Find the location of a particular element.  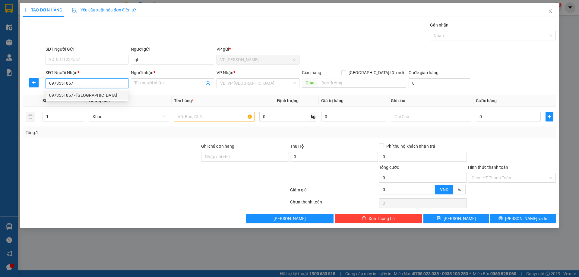

label: Gán nhãn is located at coordinates (439, 25).